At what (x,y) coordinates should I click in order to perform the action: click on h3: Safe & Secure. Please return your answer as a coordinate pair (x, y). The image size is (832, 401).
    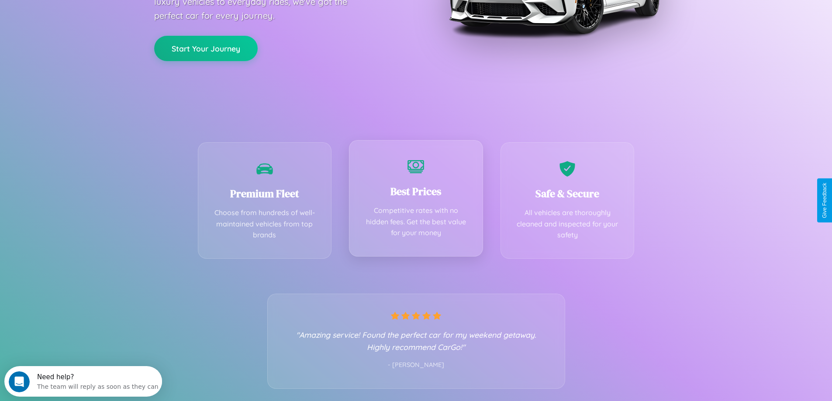
    Looking at the image, I should click on (567, 193).